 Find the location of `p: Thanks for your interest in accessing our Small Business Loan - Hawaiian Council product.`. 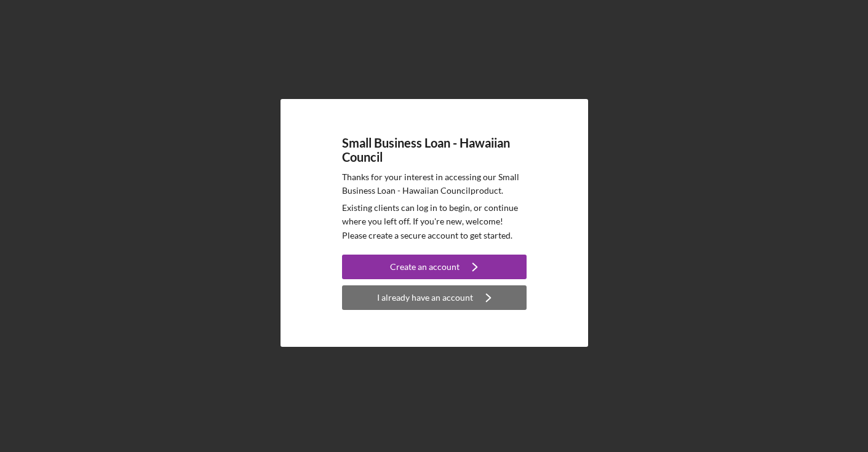

p: Thanks for your interest in accessing our Small Business Loan - Hawaiian Council product. is located at coordinates (435, 184).